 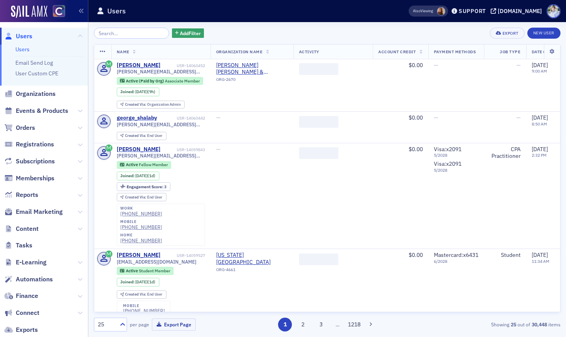 I want to click on span: Associate Member, so click(x=182, y=81).